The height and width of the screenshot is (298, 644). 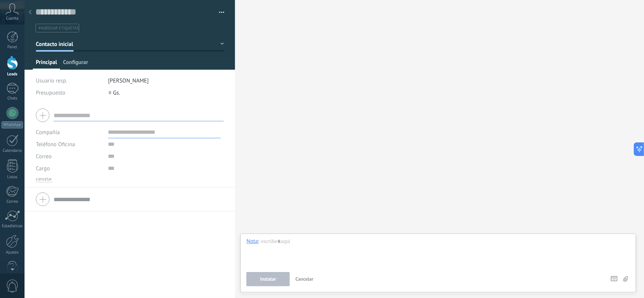 I want to click on div: Presupuesto, so click(x=69, y=93).